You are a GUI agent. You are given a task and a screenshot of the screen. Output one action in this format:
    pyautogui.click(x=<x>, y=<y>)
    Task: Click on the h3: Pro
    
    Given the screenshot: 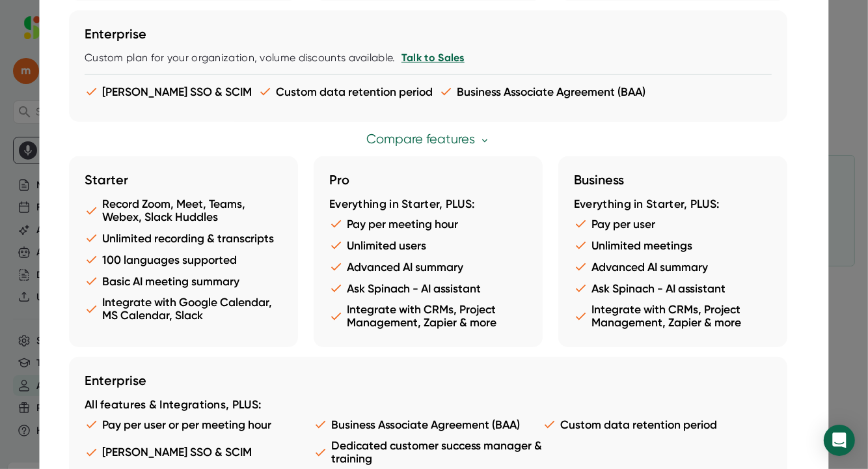 What is the action you would take?
    pyautogui.click(x=429, y=180)
    